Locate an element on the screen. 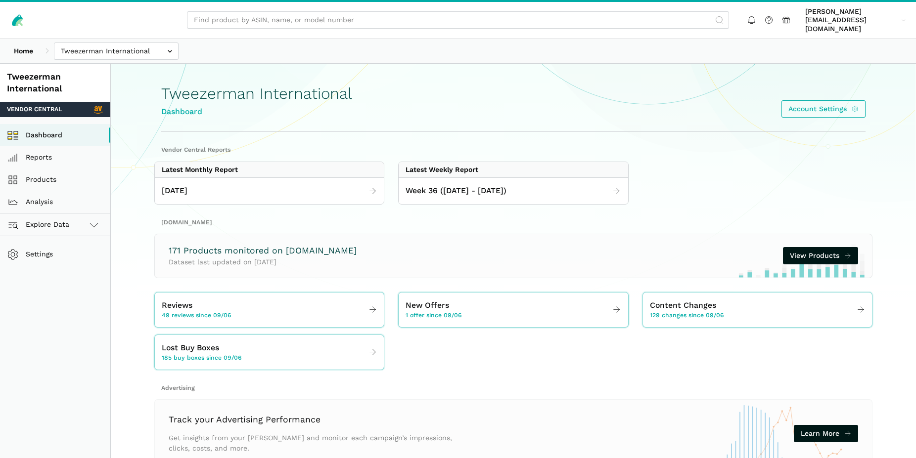 The image size is (916, 458). a: Learn More is located at coordinates (826, 434).